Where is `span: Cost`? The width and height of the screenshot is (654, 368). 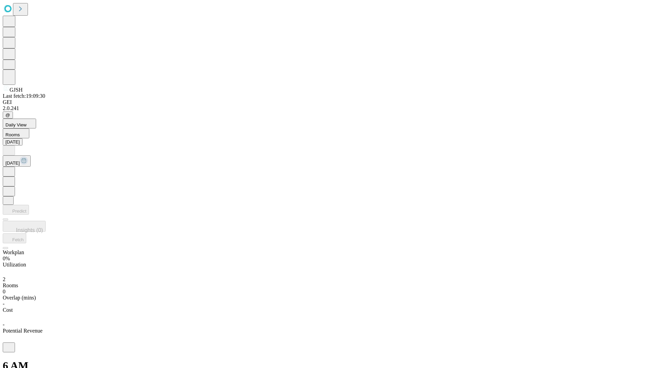
span: Cost is located at coordinates (7, 310).